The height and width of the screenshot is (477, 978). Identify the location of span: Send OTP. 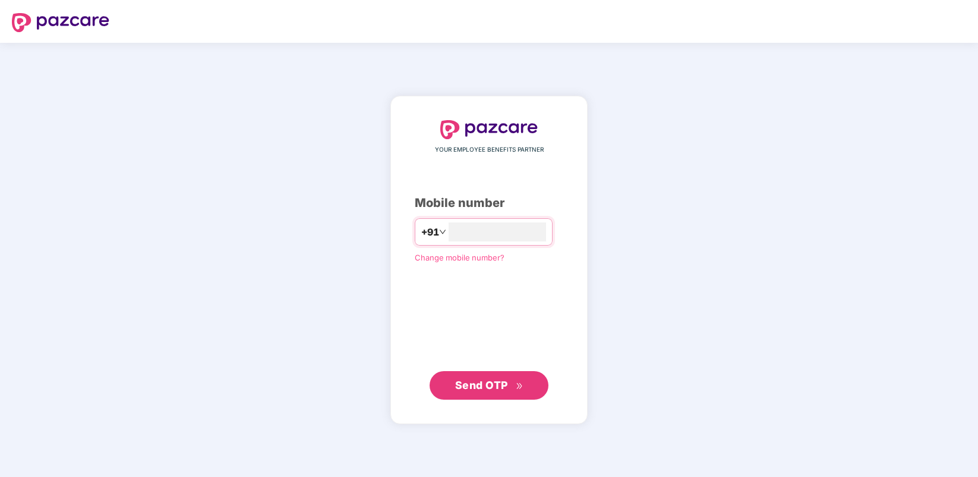
(481, 384).